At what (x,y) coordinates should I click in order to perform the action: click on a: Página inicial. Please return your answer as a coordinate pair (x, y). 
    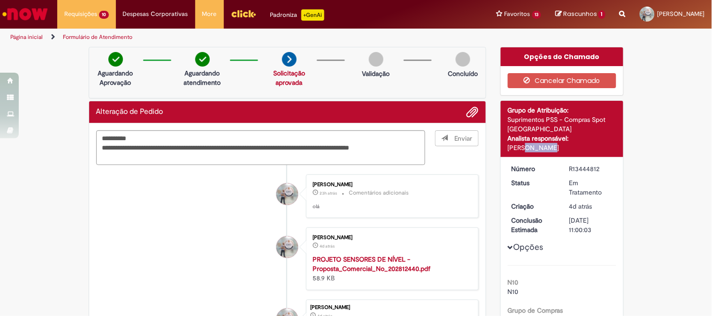
    Looking at the image, I should click on (26, 37).